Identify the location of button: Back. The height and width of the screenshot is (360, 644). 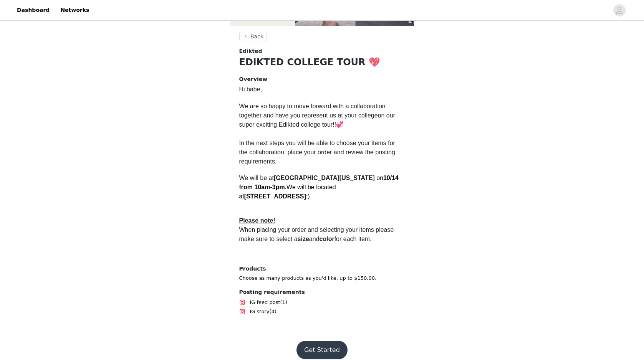
(253, 37).